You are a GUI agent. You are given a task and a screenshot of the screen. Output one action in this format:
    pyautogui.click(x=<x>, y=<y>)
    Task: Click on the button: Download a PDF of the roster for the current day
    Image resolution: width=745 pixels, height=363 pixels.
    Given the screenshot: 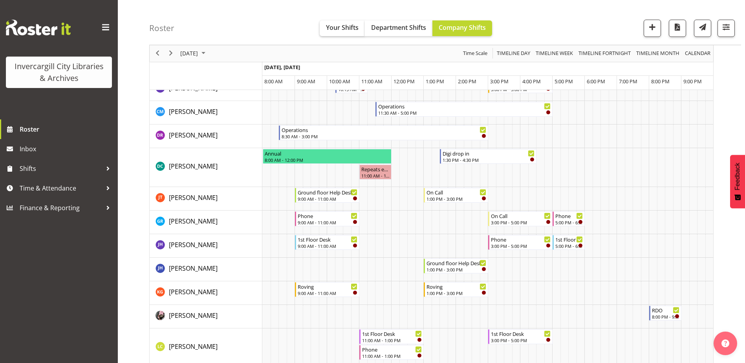 What is the action you would take?
    pyautogui.click(x=677, y=28)
    